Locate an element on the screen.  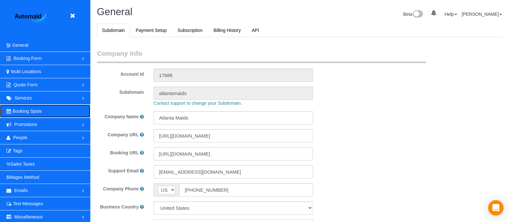
a: Subscription is located at coordinates (190, 30).